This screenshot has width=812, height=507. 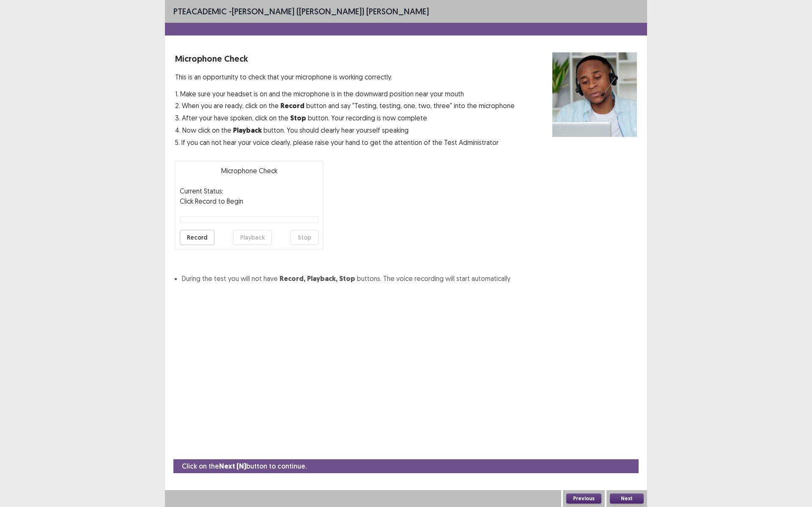 I want to click on p: 3. After your have spoken, click on the button. Your recording is now complete, so click(x=345, y=118).